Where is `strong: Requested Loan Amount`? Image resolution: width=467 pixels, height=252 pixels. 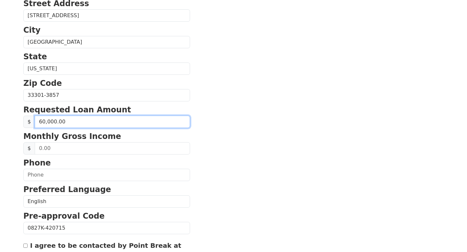 strong: Requested Loan Amount is located at coordinates (77, 110).